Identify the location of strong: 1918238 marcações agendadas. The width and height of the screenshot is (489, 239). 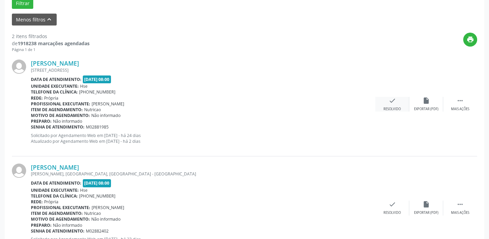
(54, 43).